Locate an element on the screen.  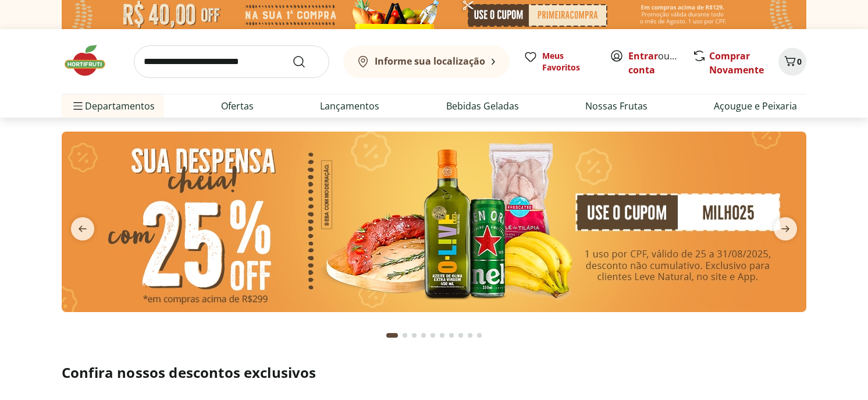
b: Informe sua localização is located at coordinates (430, 61).